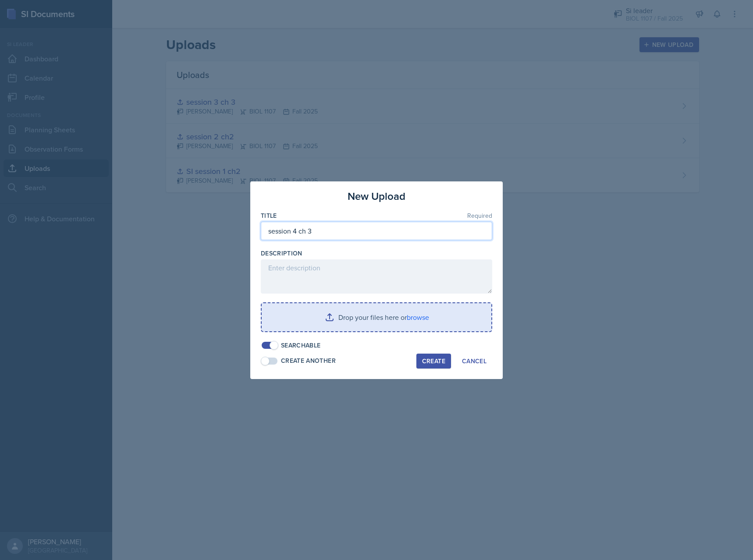  What do you see at coordinates (433, 361) in the screenshot?
I see `button: Create` at bounding box center [433, 361].